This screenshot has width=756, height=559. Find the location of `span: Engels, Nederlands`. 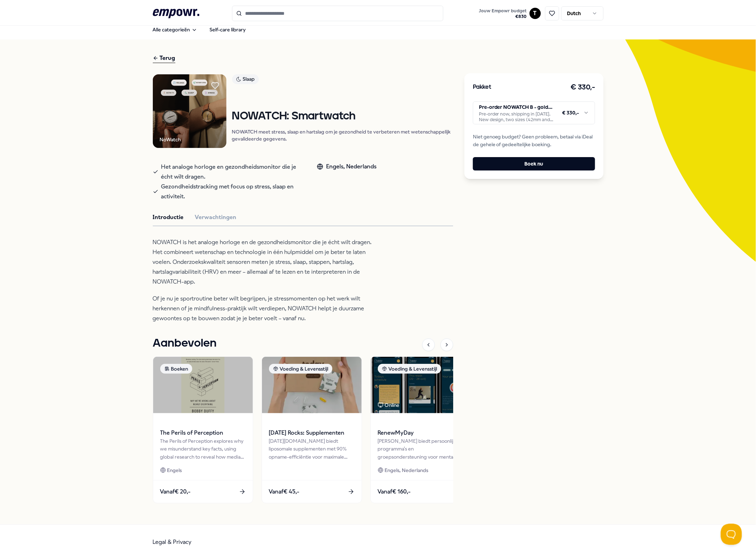

span: Engels, Nederlands is located at coordinates (407, 470).